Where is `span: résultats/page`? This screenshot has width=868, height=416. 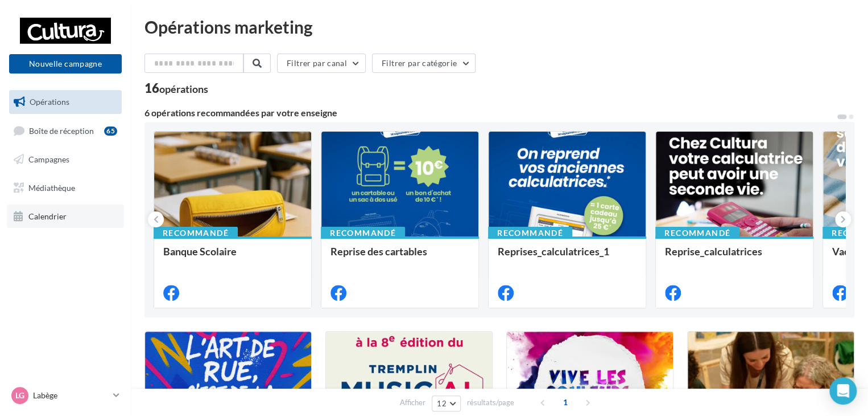 span: résultats/page is located at coordinates (490, 402).